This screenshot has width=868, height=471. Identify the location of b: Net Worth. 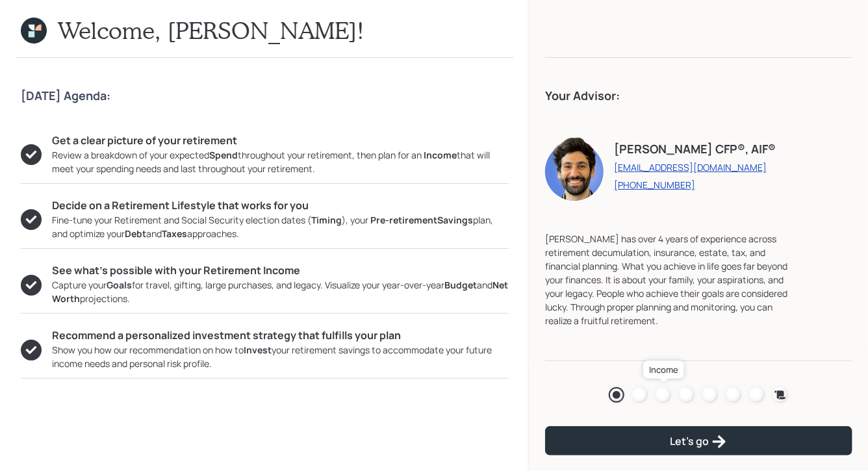
(280, 292).